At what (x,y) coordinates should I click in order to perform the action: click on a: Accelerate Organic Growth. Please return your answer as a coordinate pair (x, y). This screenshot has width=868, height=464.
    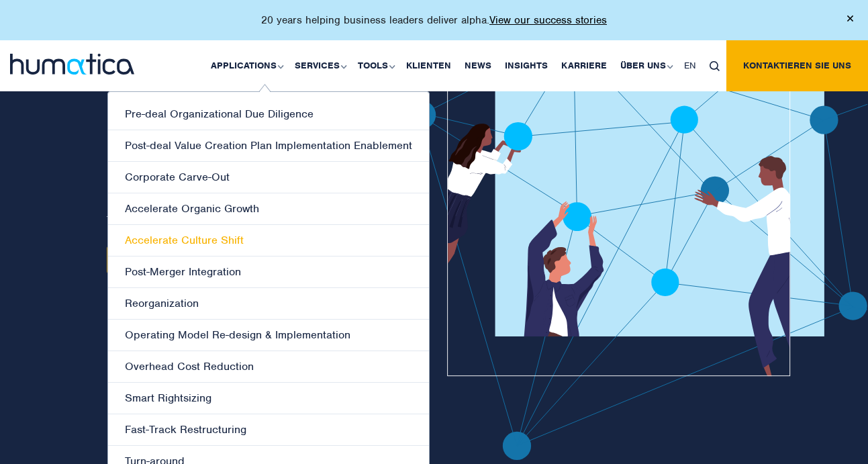
    Looking at the image, I should click on (268, 209).